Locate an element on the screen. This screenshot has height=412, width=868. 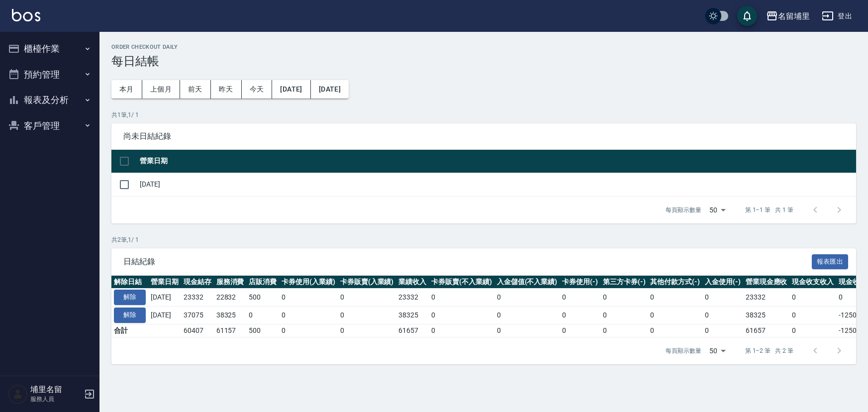
td: 合計 is located at coordinates (130, 330).